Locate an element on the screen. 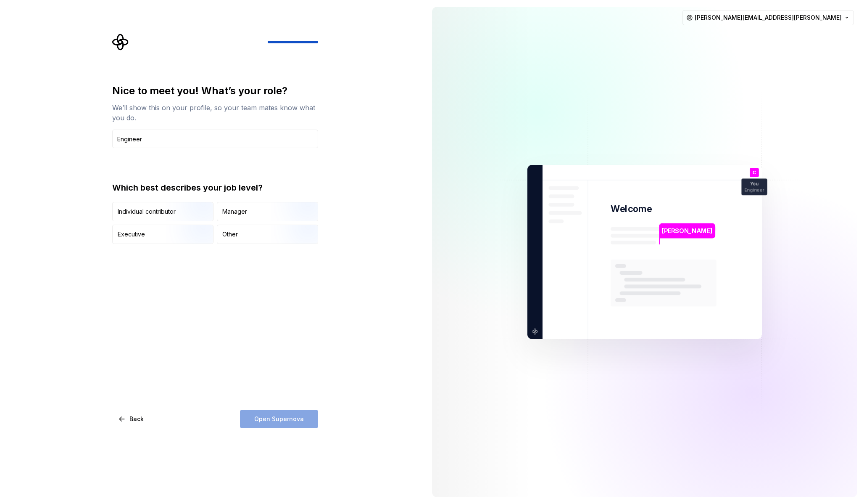  div: Manager is located at coordinates (235, 211).